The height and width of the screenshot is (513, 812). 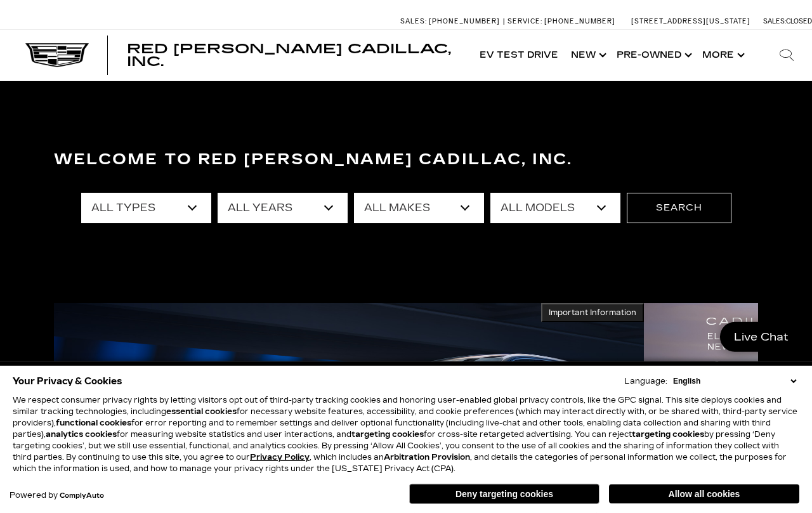 I want to click on span: Your Privacy & Cookies, so click(x=67, y=381).